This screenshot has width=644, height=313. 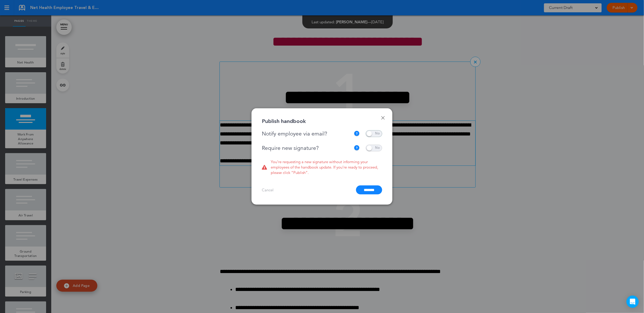 I want to click on a: Done, so click(x=383, y=118).